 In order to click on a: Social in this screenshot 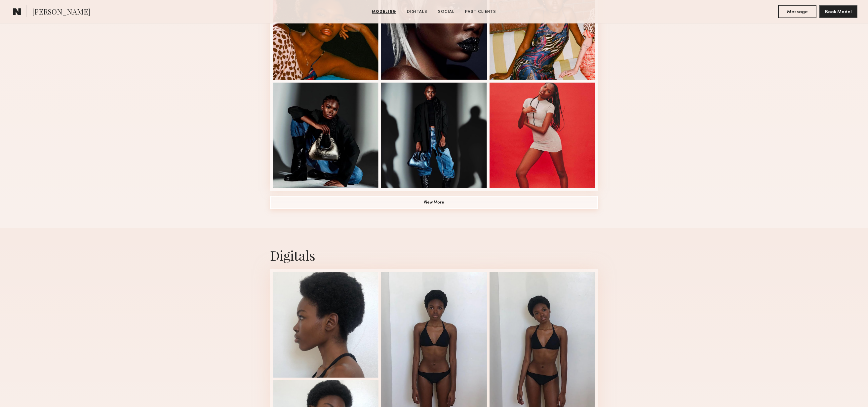, I will do `click(446, 12)`.